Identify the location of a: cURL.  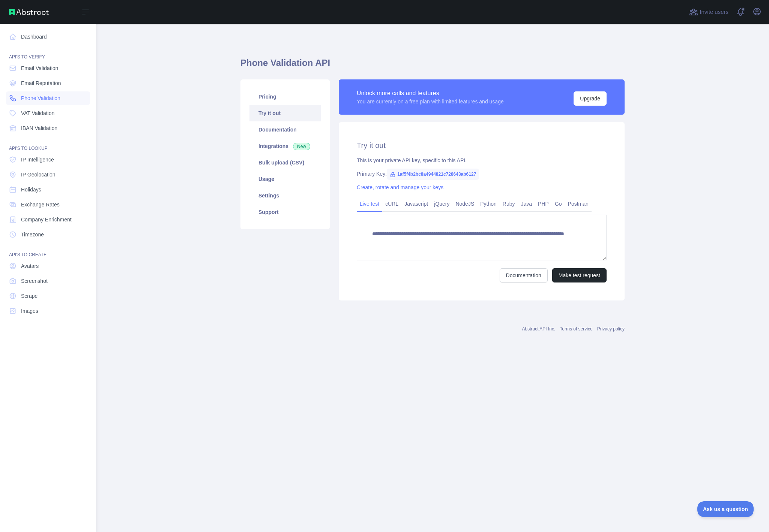
(392, 204).